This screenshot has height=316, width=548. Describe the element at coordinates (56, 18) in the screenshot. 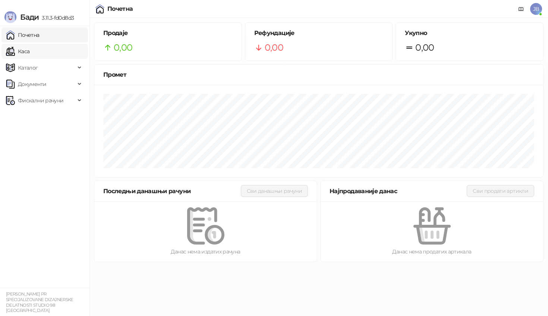

I see `span: 3.11.3-fd0d8d3` at that location.